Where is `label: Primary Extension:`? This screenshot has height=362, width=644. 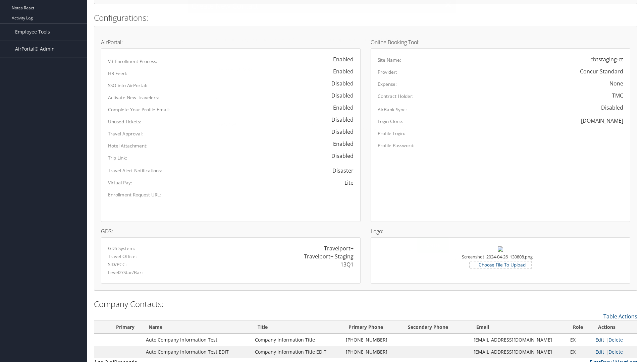 label: Primary Extension: is located at coordinates (379, 57).